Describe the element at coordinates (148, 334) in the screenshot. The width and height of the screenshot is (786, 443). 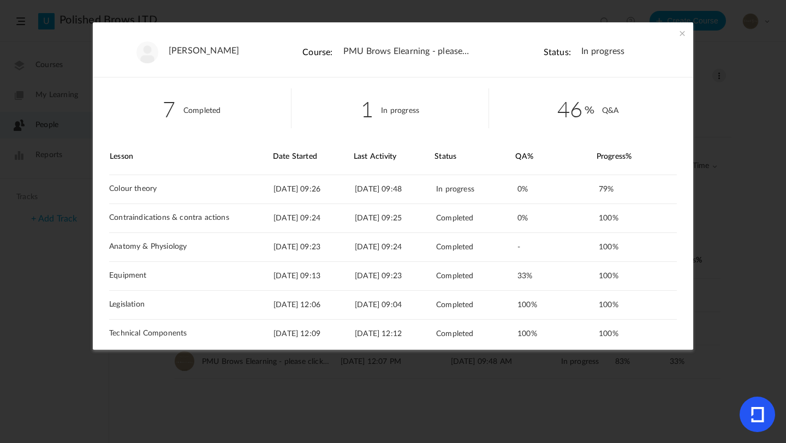
I see `span: Technical Components` at that location.